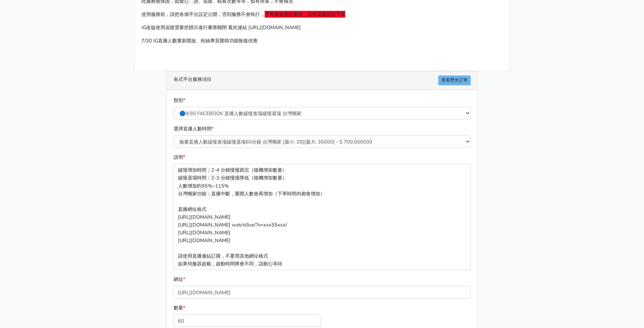  I want to click on p: 緩慢增加時間：2-4 分鐘慢慢跑完（隨機增加數量） 緩慢退場時間：2-3 分鐘慢慢降低（隨機增加數量） 人數增加約95%~115% 台灣獨家功能：直播中斷，重開人數會再增加（下單時間內都會增加）..., so click(322, 217).